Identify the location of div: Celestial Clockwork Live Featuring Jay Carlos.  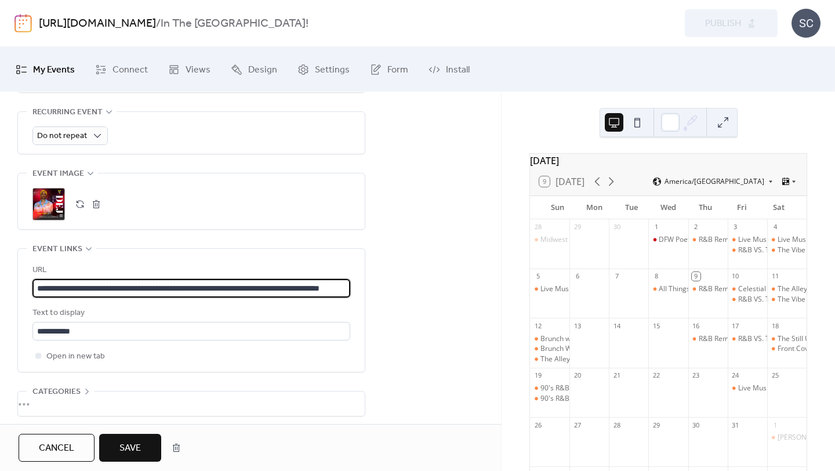
(748, 289).